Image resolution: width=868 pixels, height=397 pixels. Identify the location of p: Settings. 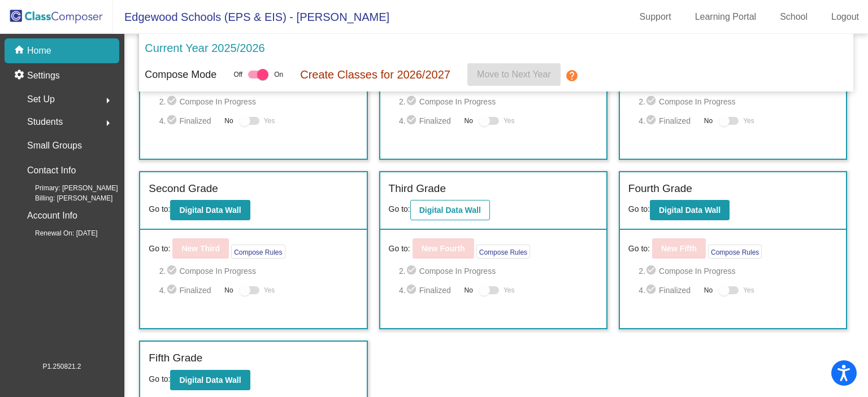
(43, 76).